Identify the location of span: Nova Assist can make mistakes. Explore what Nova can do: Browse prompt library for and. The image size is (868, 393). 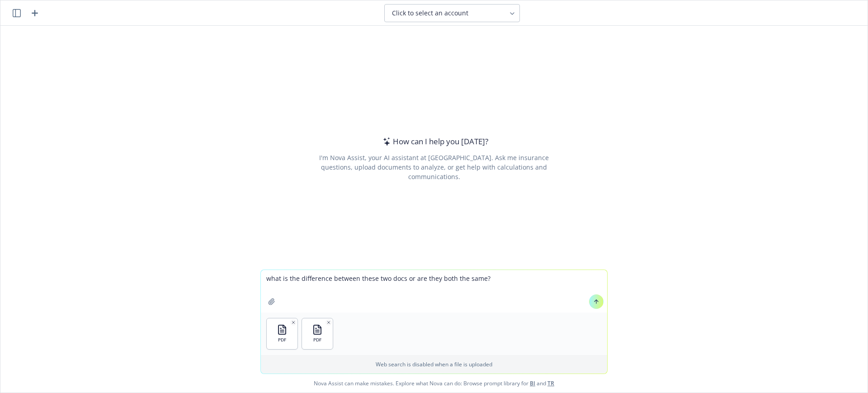
(434, 383).